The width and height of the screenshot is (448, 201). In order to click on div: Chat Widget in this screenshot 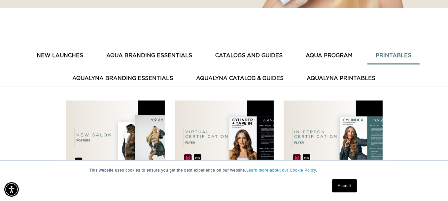, I will do `click(432, 185)`.